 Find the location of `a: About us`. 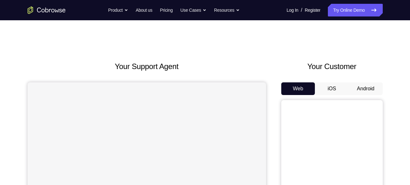

a: About us is located at coordinates (144, 10).